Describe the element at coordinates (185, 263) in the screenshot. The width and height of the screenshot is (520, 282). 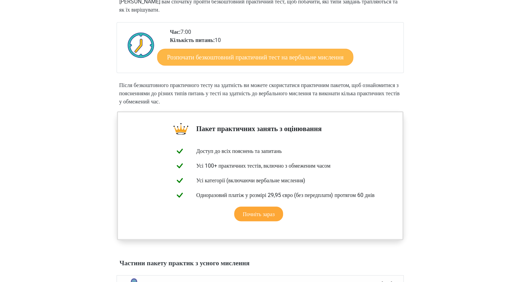
I see `font: Частини пакету практик з усного мислення` at that location.